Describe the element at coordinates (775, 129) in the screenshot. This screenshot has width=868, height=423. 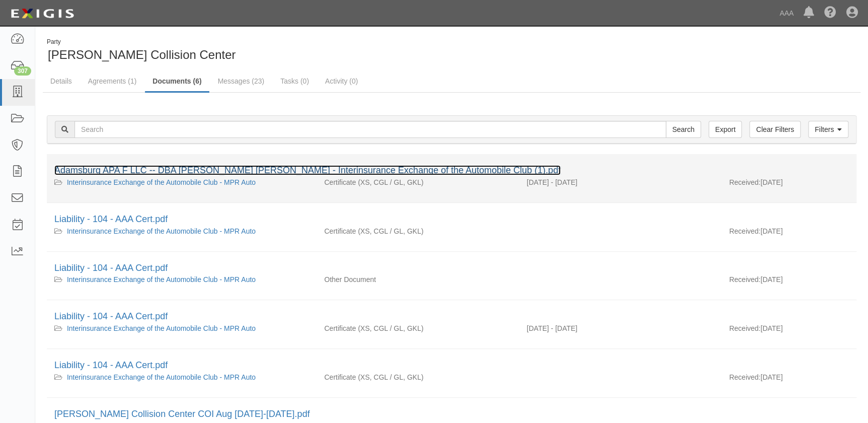
I see `a: Clear Filters` at that location.